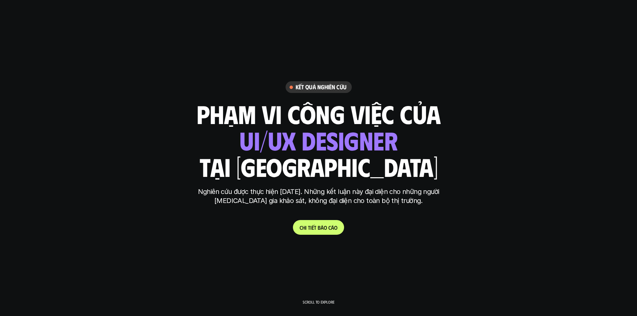 This screenshot has width=637, height=316. What do you see at coordinates (318, 227) in the screenshot?
I see `a: Chitiếtbáocáo` at bounding box center [318, 227].